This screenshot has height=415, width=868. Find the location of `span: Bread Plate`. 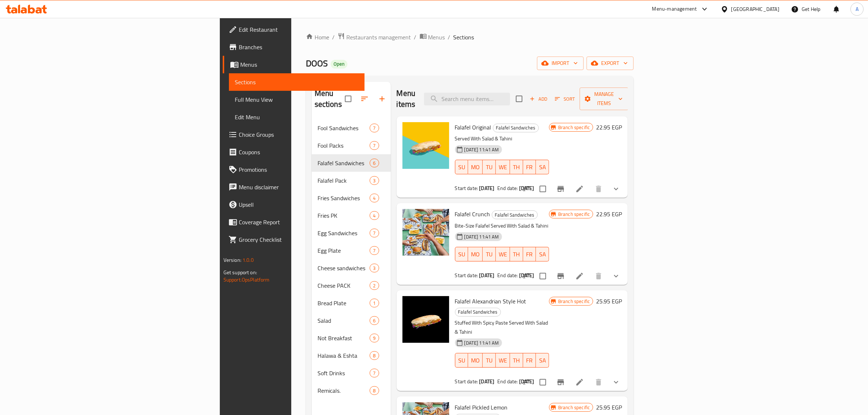

span: Bread Plate is located at coordinates (344, 303).